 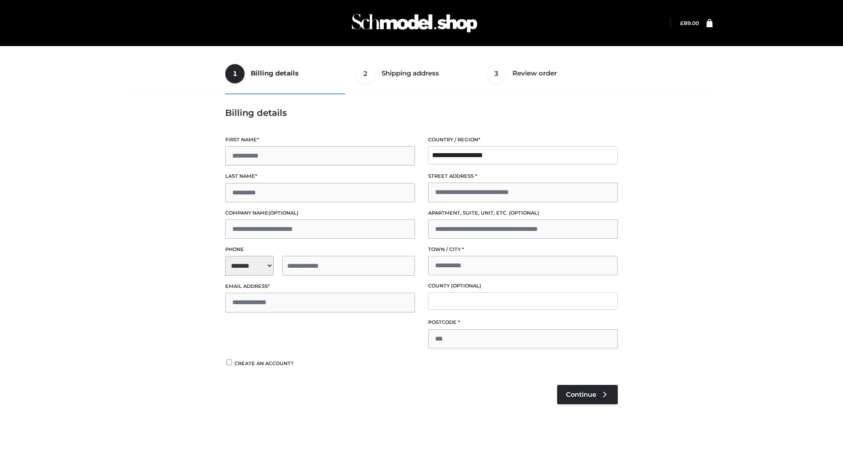 What do you see at coordinates (320, 176) in the screenshot?
I see `label: Last name` at bounding box center [320, 176].